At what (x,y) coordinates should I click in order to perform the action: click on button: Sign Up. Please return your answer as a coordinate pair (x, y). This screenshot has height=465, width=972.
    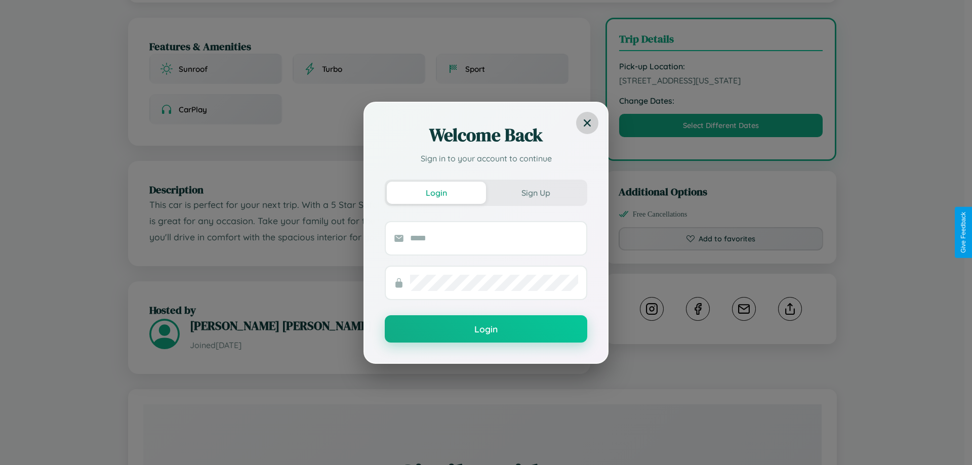
    Looking at the image, I should click on (535, 193).